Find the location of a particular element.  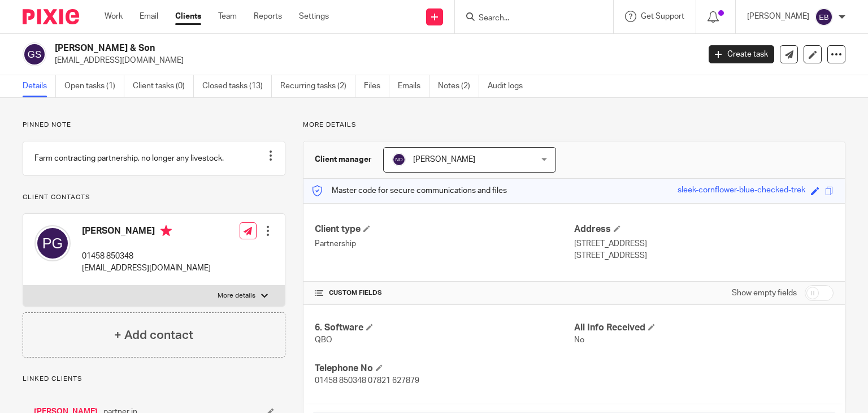

div: sleek-cornflower-blue-checked-trek is located at coordinates (742, 190).